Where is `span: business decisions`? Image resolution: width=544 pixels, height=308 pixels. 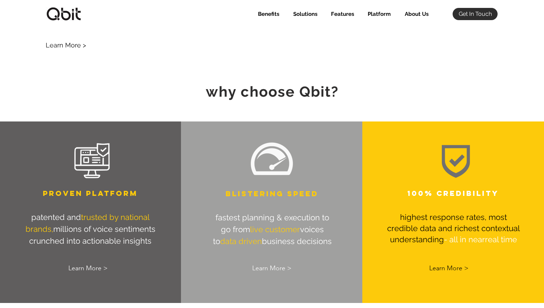 span: business decisions is located at coordinates (297, 241).